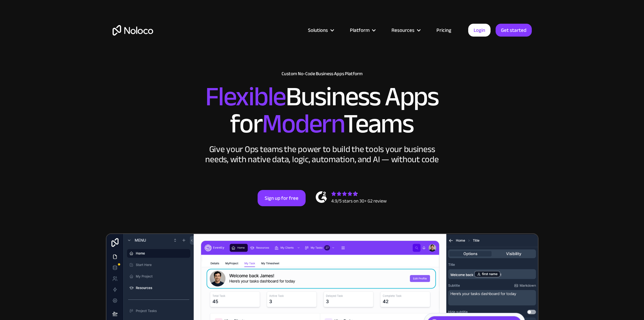  I want to click on a: Get started, so click(514, 30).